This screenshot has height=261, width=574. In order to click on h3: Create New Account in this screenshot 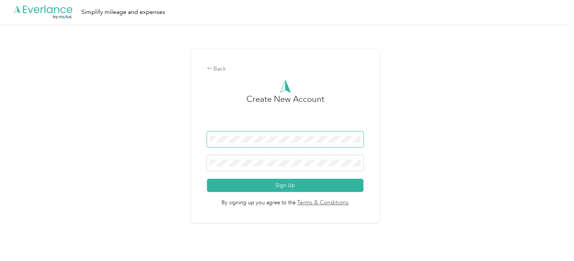, I will do `click(285, 112)`.